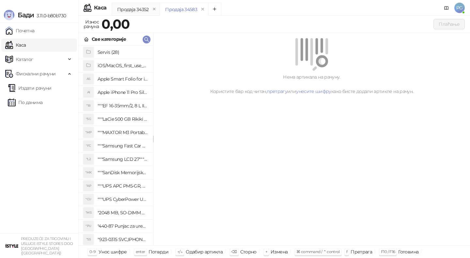 The height and width of the screenshot is (258, 470). I want to click on span: 3.11.0-b80b730, so click(50, 16).